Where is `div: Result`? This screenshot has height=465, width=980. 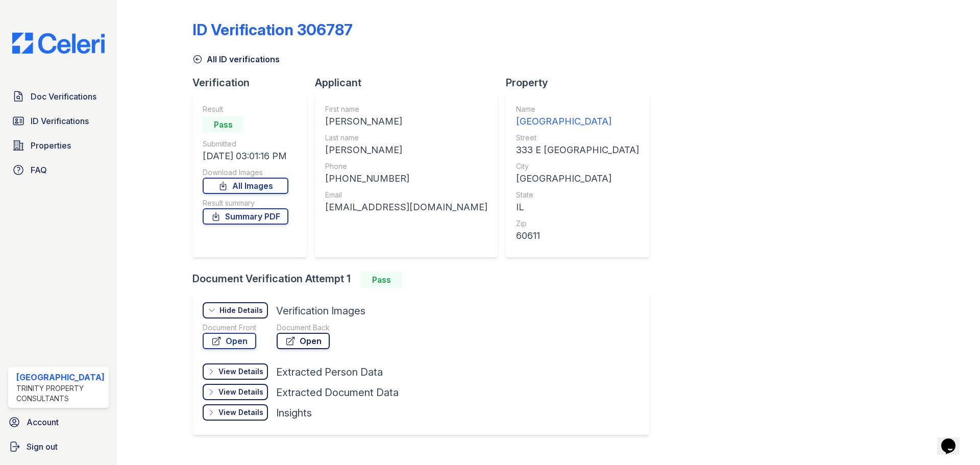 div: Result is located at coordinates (246, 109).